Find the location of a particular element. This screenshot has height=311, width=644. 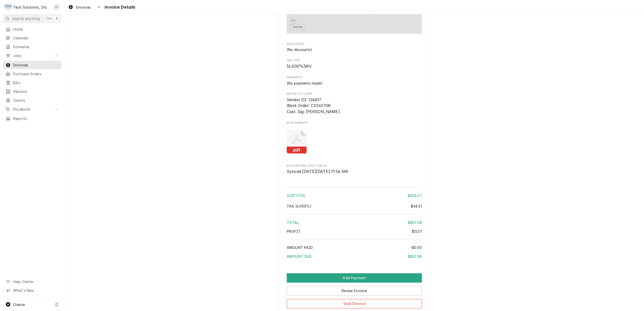

div: Tax Type is located at coordinates (354, 64).